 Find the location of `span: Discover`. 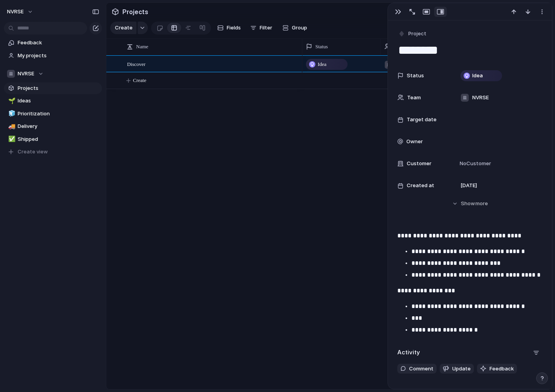

span: Discover is located at coordinates (136, 64).